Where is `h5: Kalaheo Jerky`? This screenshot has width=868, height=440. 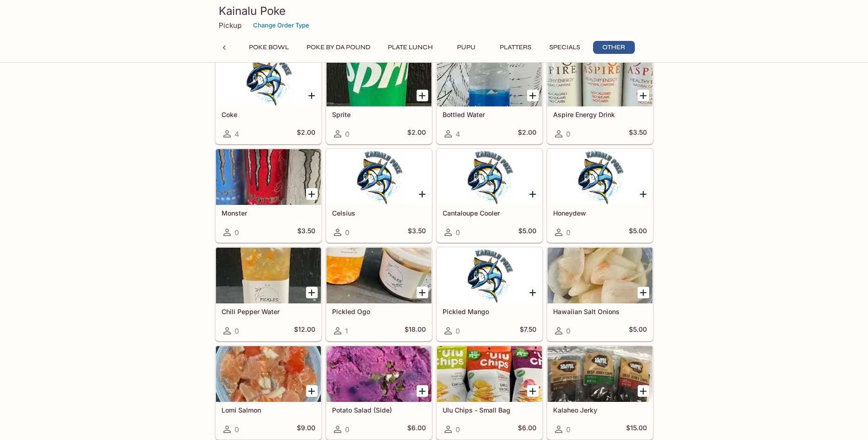
h5: Kalaheo Jerky is located at coordinates (600, 410).